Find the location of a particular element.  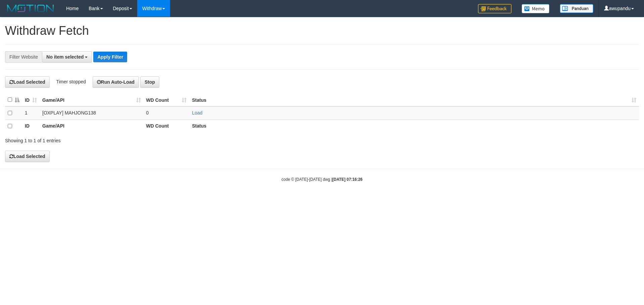

div: Showing 1 to 1 of 1 entries is located at coordinates (135, 139).